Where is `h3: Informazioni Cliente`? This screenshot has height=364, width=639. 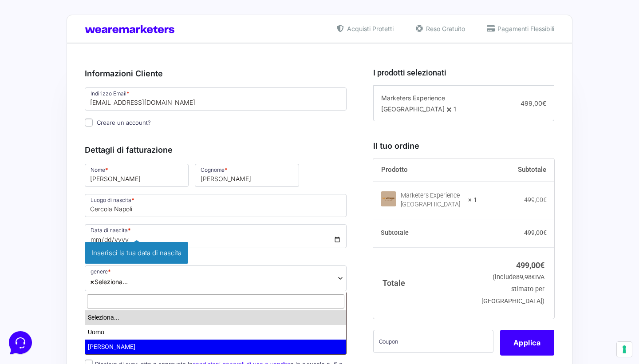
h3: Informazioni Cliente is located at coordinates (216, 73).